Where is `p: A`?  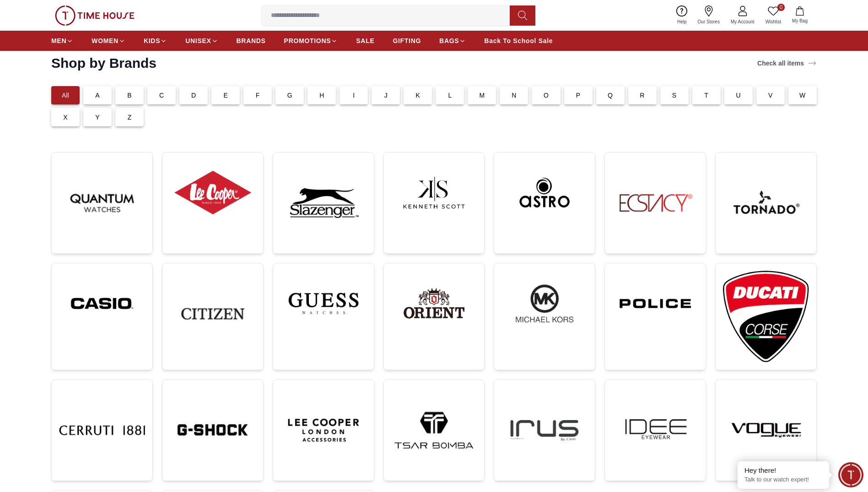 p: A is located at coordinates (98, 95).